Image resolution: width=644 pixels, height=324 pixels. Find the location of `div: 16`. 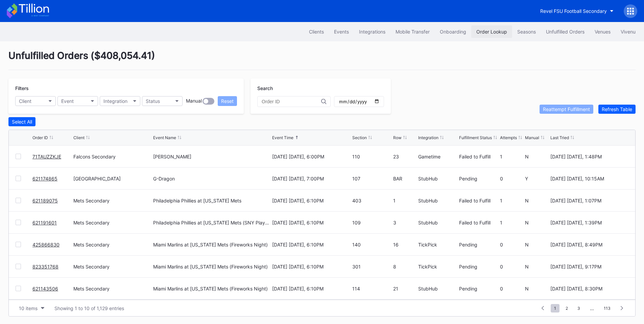

div: 16 is located at coordinates (405, 244).